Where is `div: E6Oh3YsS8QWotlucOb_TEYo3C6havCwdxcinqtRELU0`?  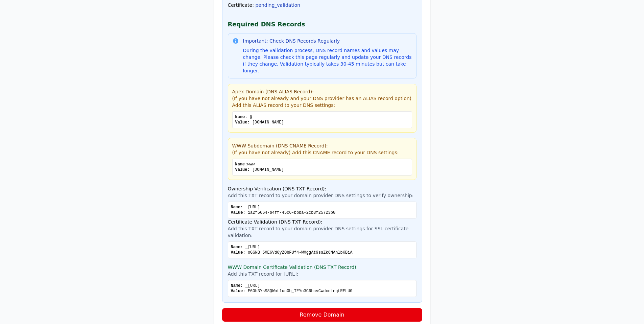 div: E6Oh3YsS8QWotlucOb_TEYo3C6havCwdxcinqtRELU0 is located at coordinates (322, 291).